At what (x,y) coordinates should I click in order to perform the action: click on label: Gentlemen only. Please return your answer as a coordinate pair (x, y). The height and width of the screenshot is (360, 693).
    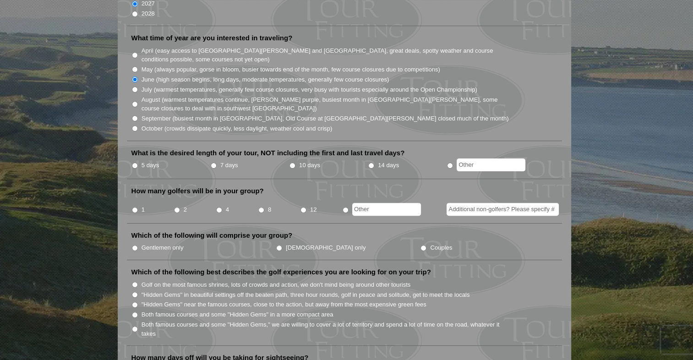
    Looking at the image, I should click on (163, 248).